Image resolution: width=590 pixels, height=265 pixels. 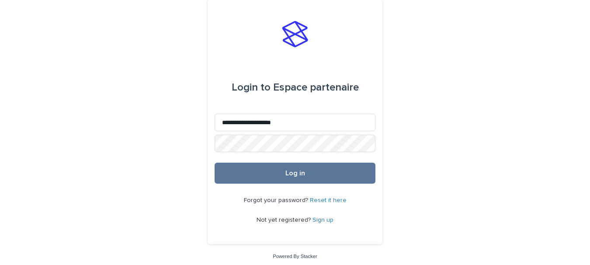 I want to click on a: Sign up, so click(x=323, y=220).